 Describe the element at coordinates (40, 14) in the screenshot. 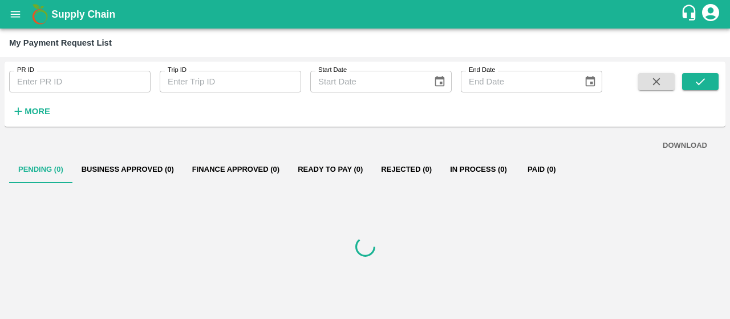

I see `img: logo` at that location.